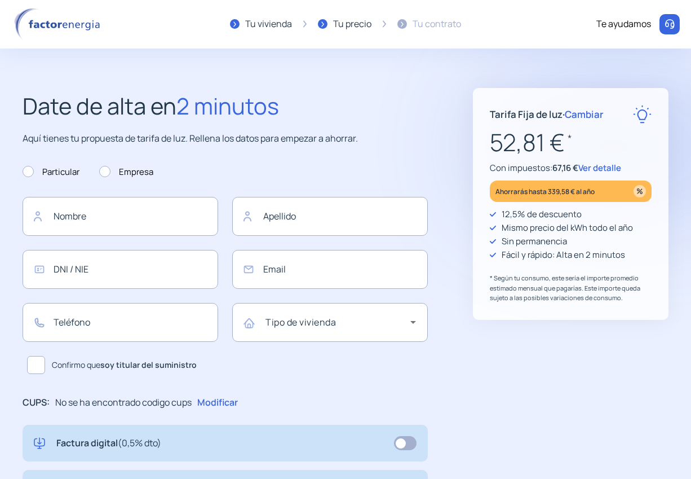  Describe the element at coordinates (571, 288) in the screenshot. I see `p: * Según tu consumo, este sería el importe promedio estimado mensual que pagarías. Este importe qu...` at that location.